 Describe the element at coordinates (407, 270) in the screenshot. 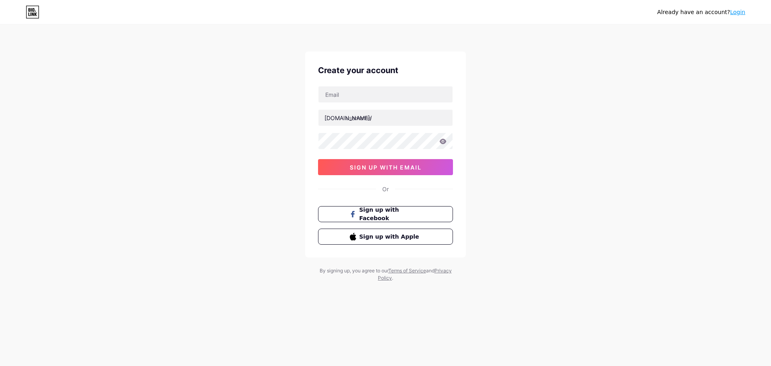

I see `a: Terms of Service` at that location.